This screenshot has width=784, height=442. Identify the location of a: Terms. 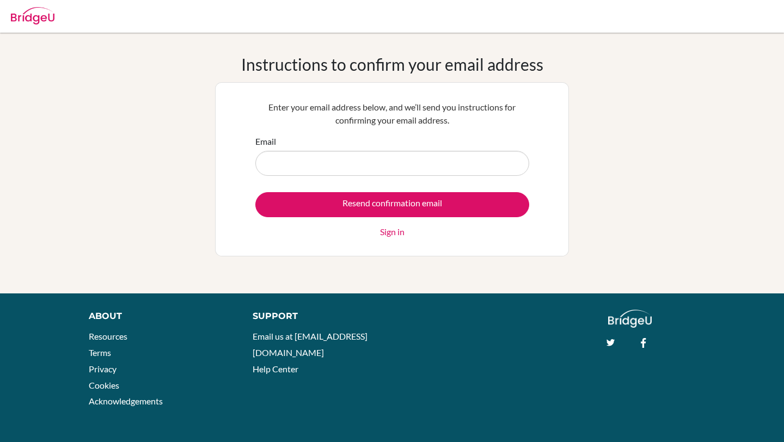
(100, 352).